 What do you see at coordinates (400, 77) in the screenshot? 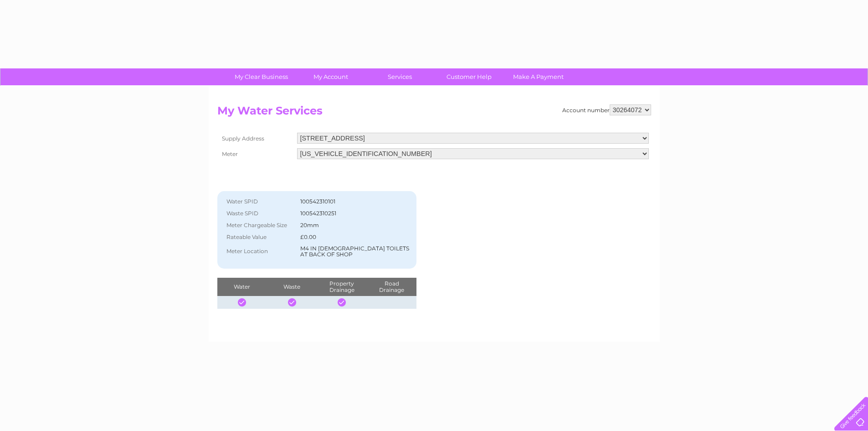
I see `a: Services` at bounding box center [400, 77].